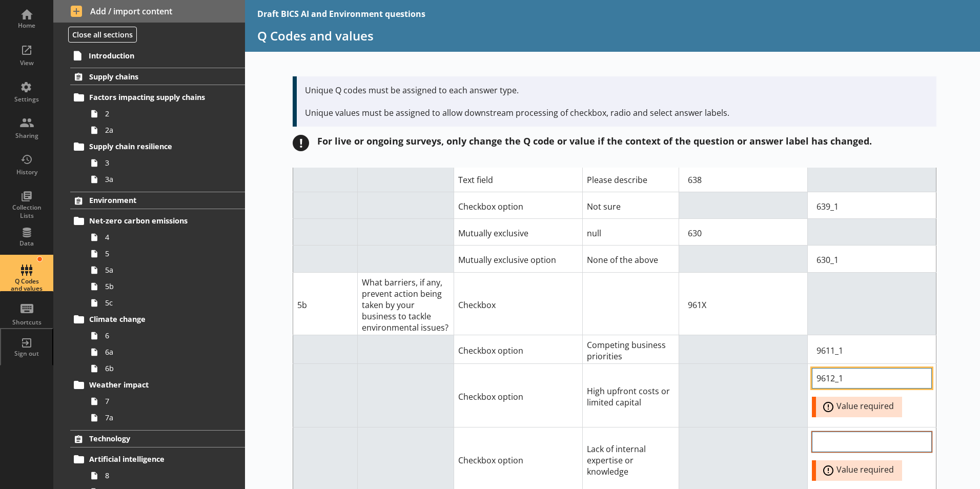  What do you see at coordinates (165, 303) in the screenshot?
I see `a: 5c` at bounding box center [165, 303].